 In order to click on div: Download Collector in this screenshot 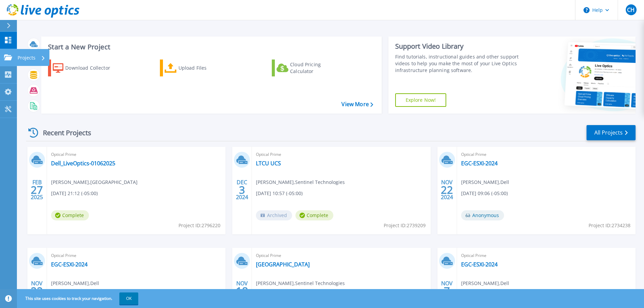, I will do `click(92, 68)`.